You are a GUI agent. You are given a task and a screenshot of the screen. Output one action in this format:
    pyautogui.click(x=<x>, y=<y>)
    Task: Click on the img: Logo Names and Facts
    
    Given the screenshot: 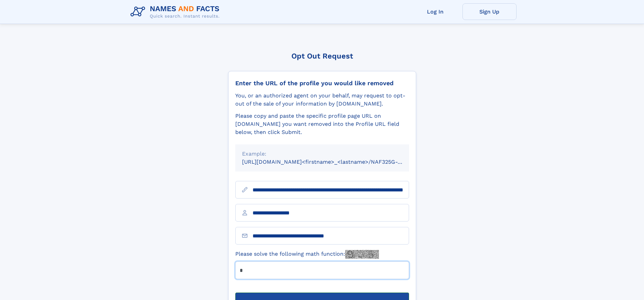 What is the action you would take?
    pyautogui.click(x=176, y=12)
    